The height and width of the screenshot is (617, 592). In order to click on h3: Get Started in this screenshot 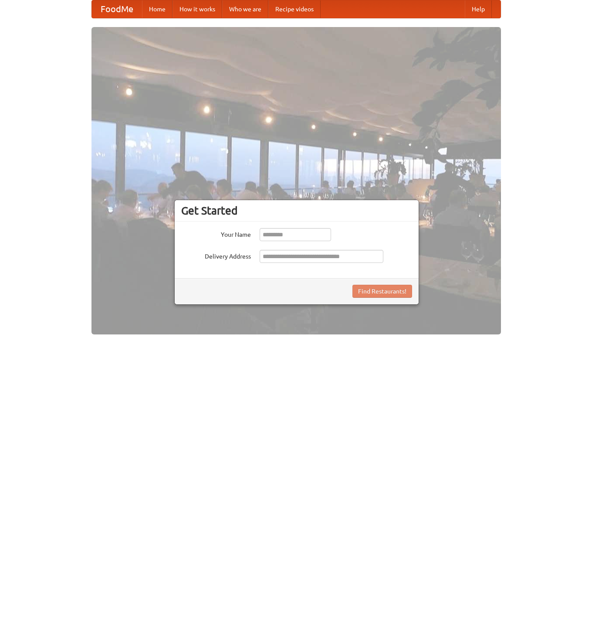, I will do `click(297, 210)`.